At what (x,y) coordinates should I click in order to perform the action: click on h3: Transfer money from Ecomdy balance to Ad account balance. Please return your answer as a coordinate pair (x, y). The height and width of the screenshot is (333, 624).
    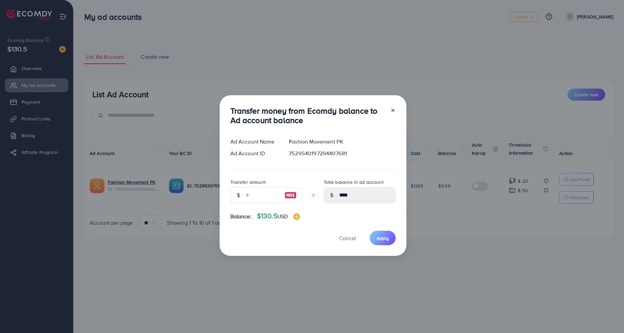
    Looking at the image, I should click on (308, 116).